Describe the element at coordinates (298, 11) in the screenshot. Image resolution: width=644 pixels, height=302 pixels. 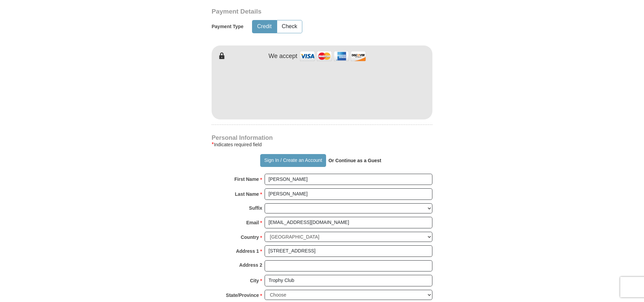
I see `h3: Payment Details` at that location.